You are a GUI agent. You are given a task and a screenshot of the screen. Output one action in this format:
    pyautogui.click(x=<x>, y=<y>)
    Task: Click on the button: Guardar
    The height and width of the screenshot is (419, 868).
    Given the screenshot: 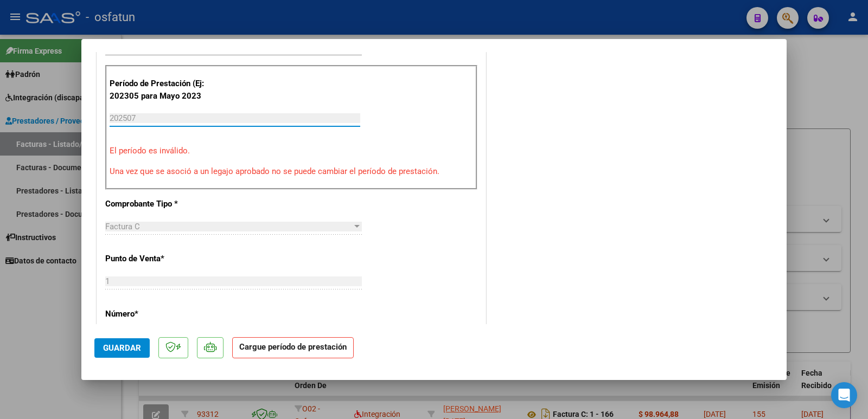 What is the action you would take?
    pyautogui.click(x=122, y=348)
    